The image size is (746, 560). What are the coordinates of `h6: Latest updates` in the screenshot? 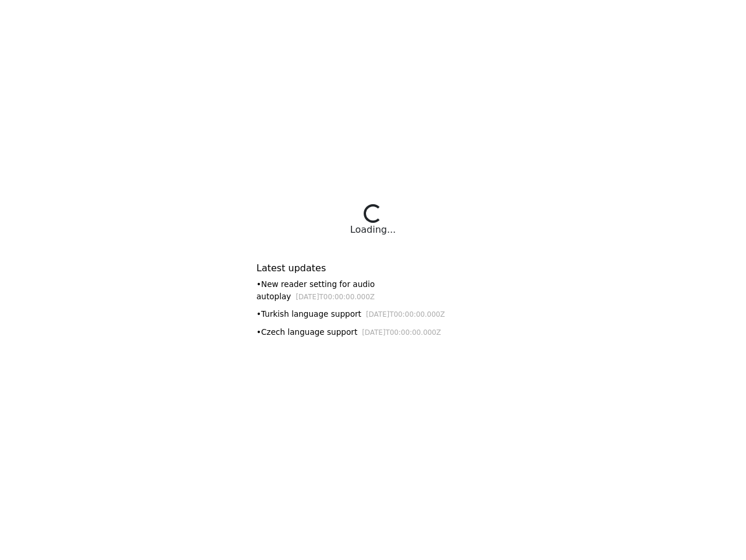 It's located at (373, 267).